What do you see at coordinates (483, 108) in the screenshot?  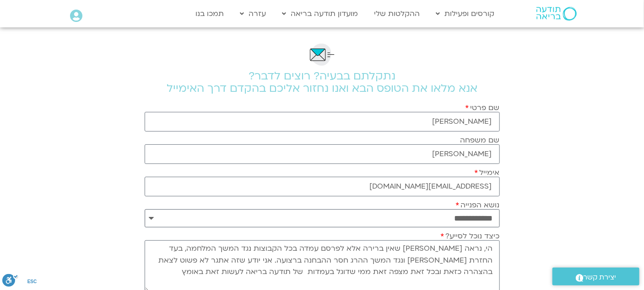 I see `label: שם פרטי` at bounding box center [483, 108].